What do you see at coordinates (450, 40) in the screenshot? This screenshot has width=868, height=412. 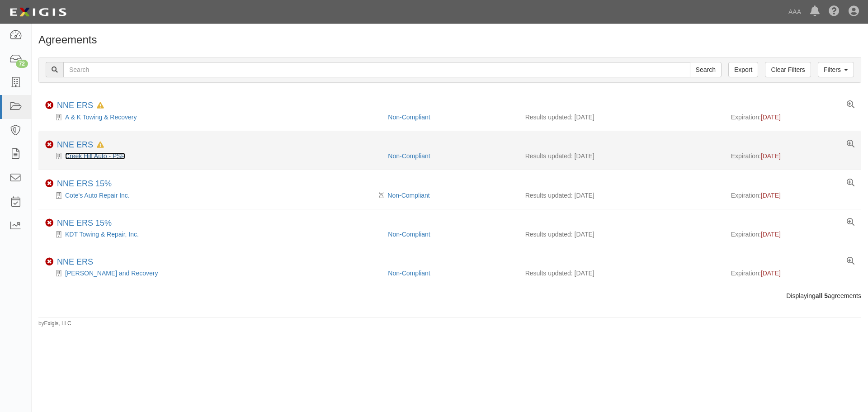 I see `h1: Agreements` at bounding box center [450, 40].